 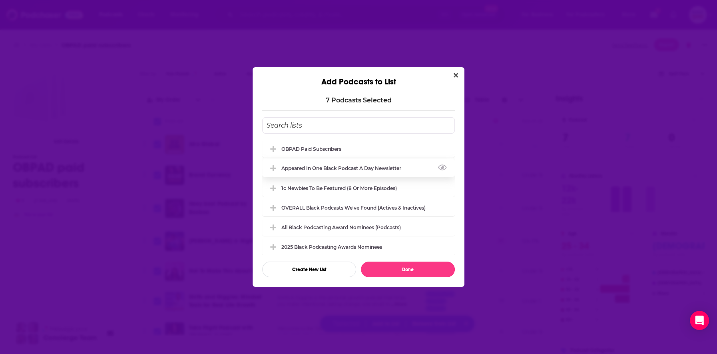 What do you see at coordinates (358, 197) in the screenshot?
I see `div: Add Podcast To List` at bounding box center [358, 197].